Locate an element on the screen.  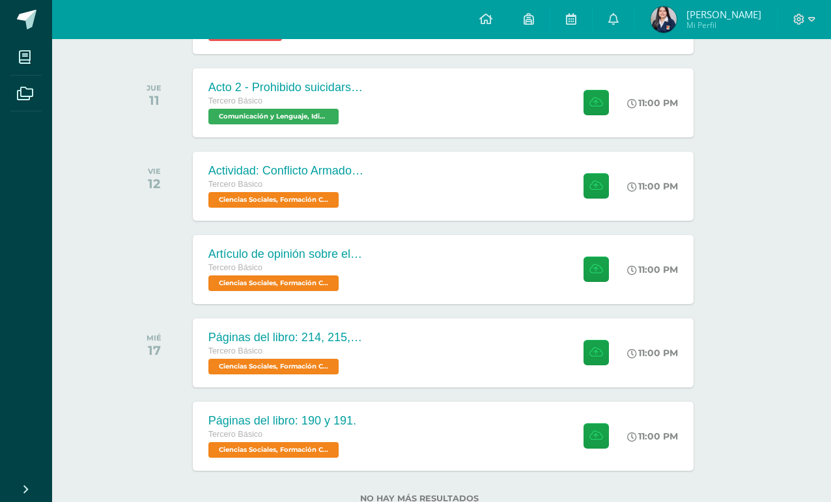
div: Artículo de opinión sobre el Conflicto Armado Interno is located at coordinates (286, 254).